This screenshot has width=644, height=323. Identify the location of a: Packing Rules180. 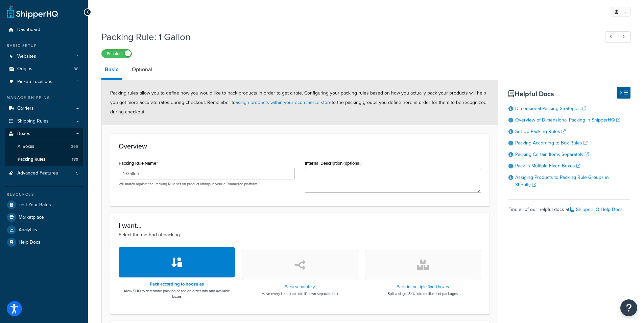
(44, 159).